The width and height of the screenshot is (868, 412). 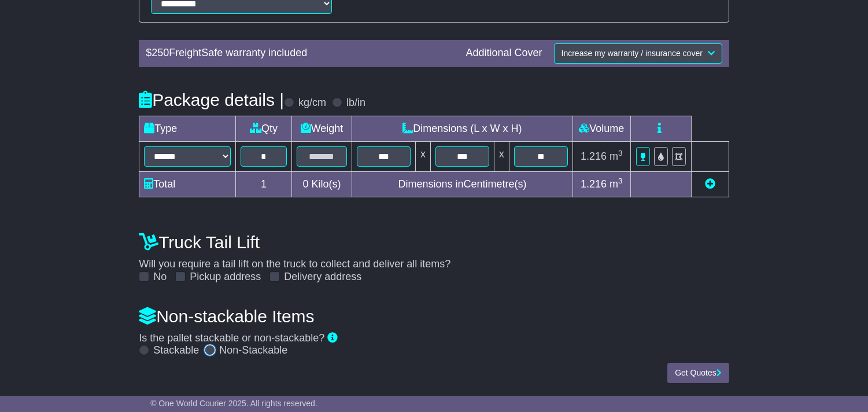 I want to click on td: Type, so click(x=188, y=129).